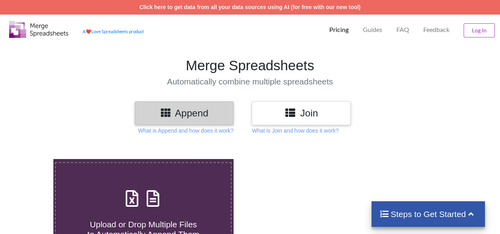 The height and width of the screenshot is (234, 500). What do you see at coordinates (295, 131) in the screenshot?
I see `p: What is Join and how does it work?` at bounding box center [295, 131].